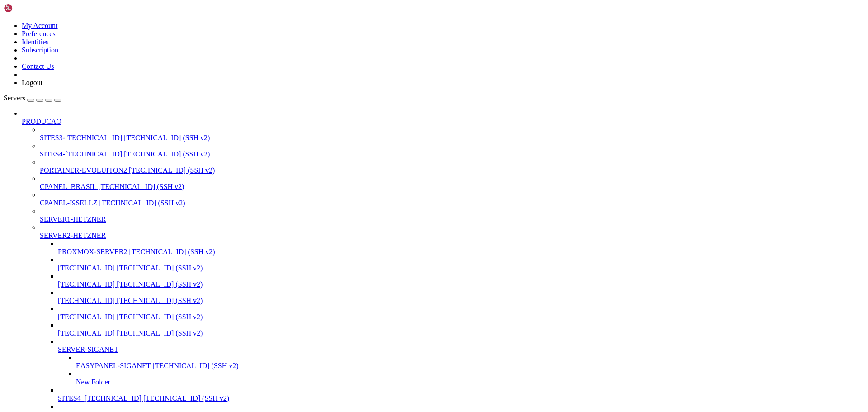 This screenshot has width=868, height=412. Describe the element at coordinates (38, 33) in the screenshot. I see `a: Preferences` at that location.